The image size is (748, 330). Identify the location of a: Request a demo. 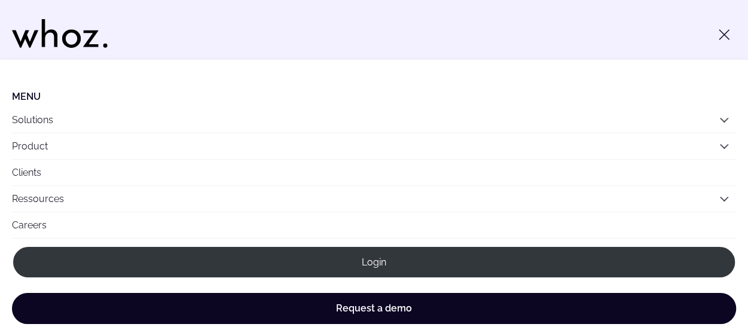
(374, 309).